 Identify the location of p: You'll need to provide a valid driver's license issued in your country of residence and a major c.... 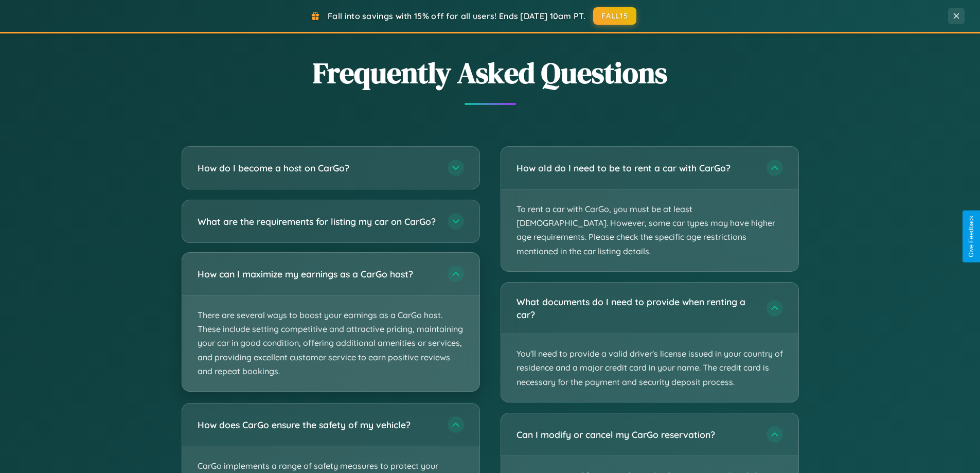
(649, 368).